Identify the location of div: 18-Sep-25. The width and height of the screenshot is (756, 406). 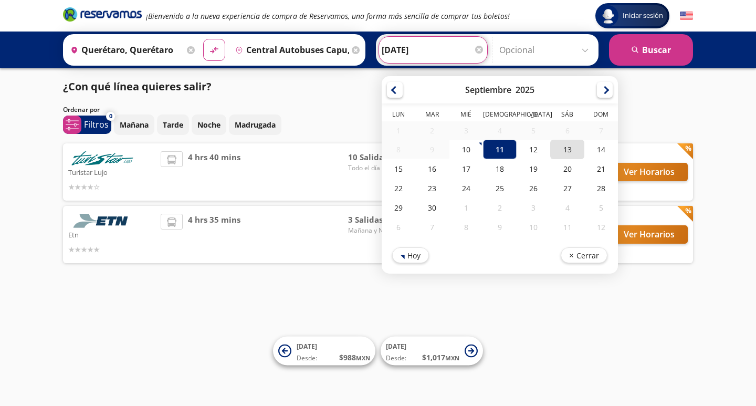
(500, 169).